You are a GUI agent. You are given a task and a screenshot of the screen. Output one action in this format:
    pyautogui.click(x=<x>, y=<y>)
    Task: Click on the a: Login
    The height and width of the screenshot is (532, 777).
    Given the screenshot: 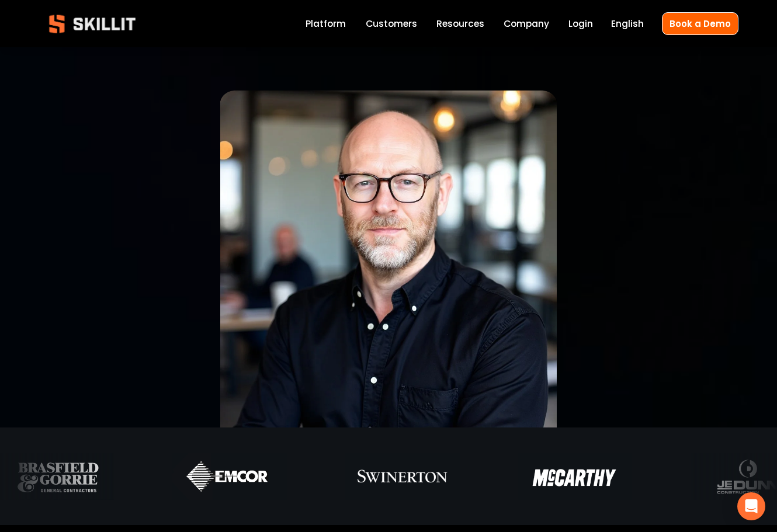 What is the action you would take?
    pyautogui.click(x=581, y=23)
    